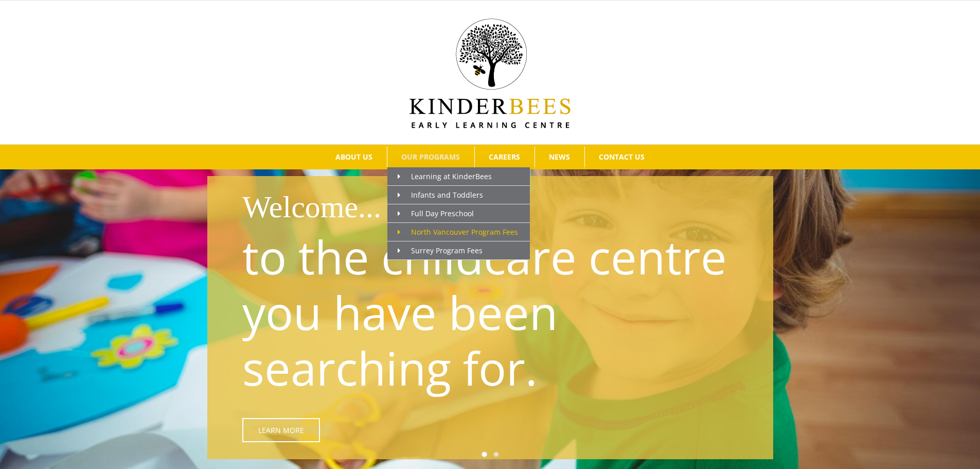  What do you see at coordinates (622, 157) in the screenshot?
I see `span: CONTACT US` at bounding box center [622, 157].